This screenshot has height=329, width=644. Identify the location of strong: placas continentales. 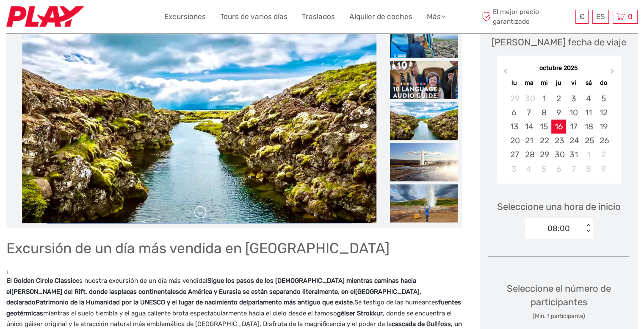
(148, 292).